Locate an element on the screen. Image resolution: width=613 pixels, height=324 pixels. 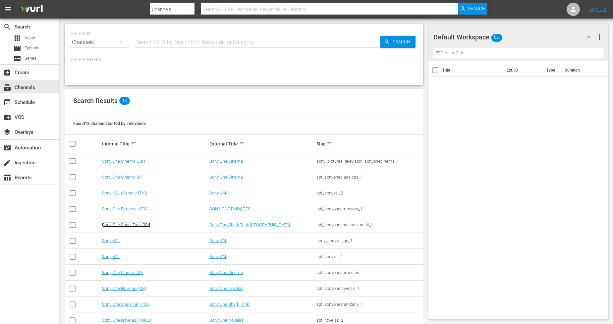
div: Internal Title is located at coordinates (155, 144).